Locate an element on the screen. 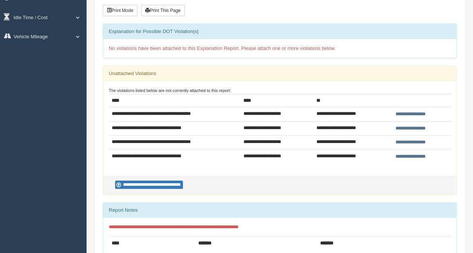 The width and height of the screenshot is (473, 253). button: Print This Page is located at coordinates (163, 11).